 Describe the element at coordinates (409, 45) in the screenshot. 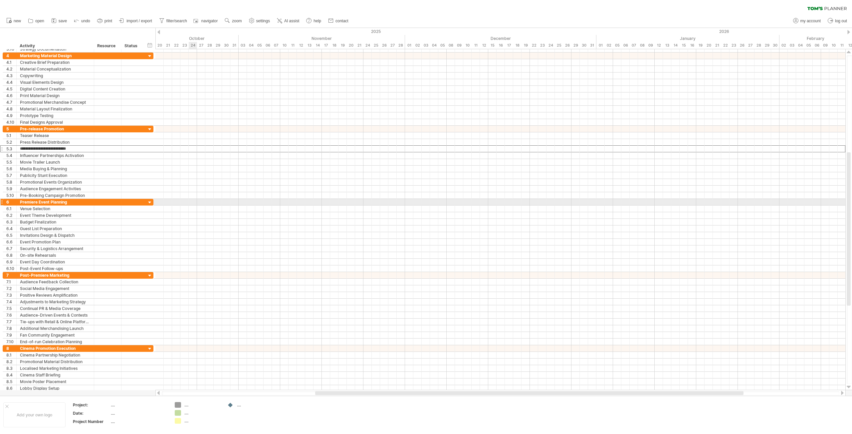

I see `div: Monday, 1 December 2025` at that location.